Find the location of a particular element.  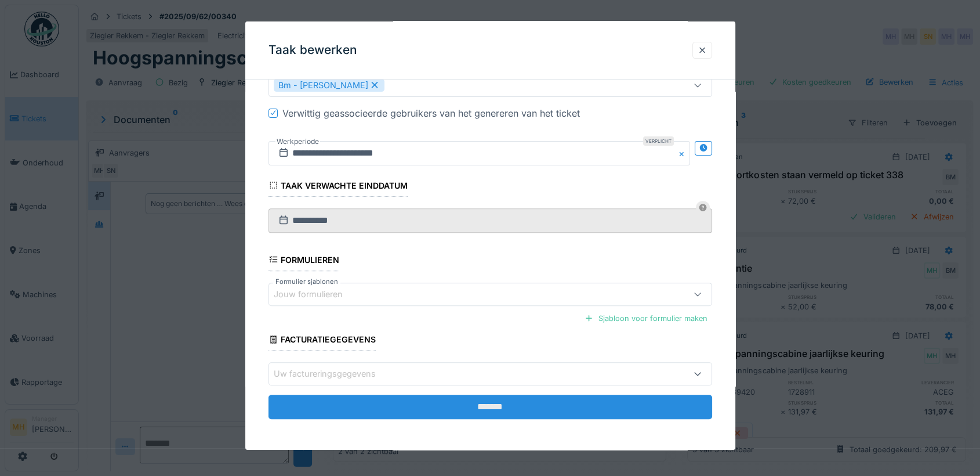

div: Taak verwachte einddatum is located at coordinates (338, 187).